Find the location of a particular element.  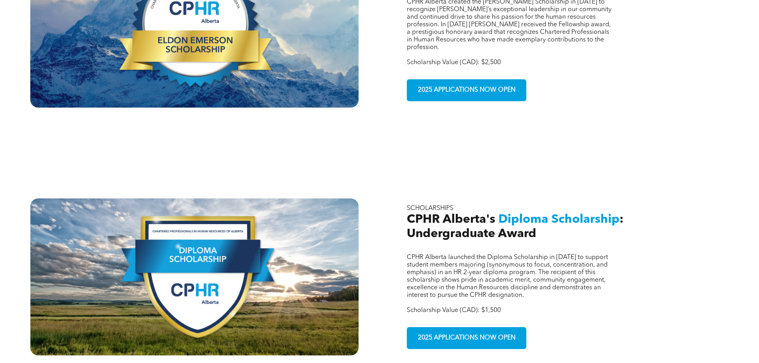

span: SCHOLARSHIPS is located at coordinates (430, 208).